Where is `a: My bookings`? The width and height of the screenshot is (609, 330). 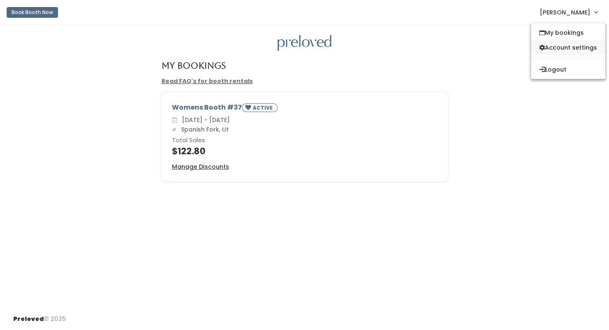
a: My bookings is located at coordinates (568, 33).